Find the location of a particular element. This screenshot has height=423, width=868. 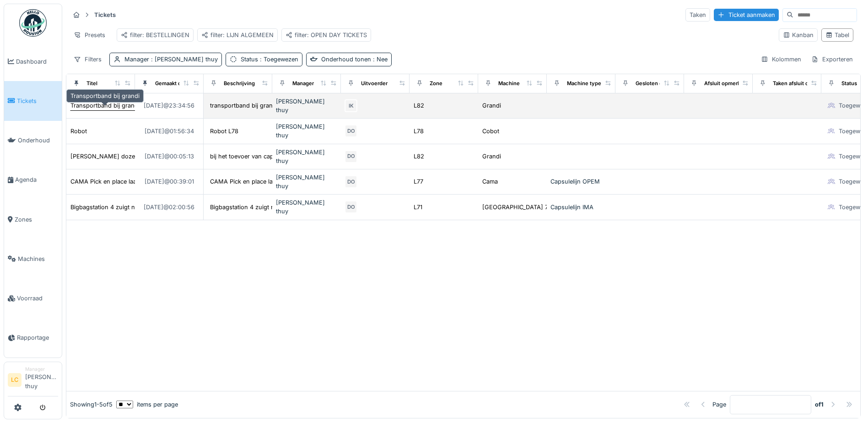

div: Cama is located at coordinates (490, 181).